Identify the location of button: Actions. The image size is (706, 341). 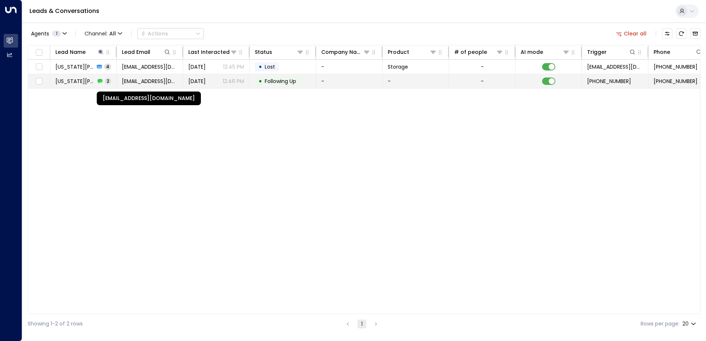
(171, 34).